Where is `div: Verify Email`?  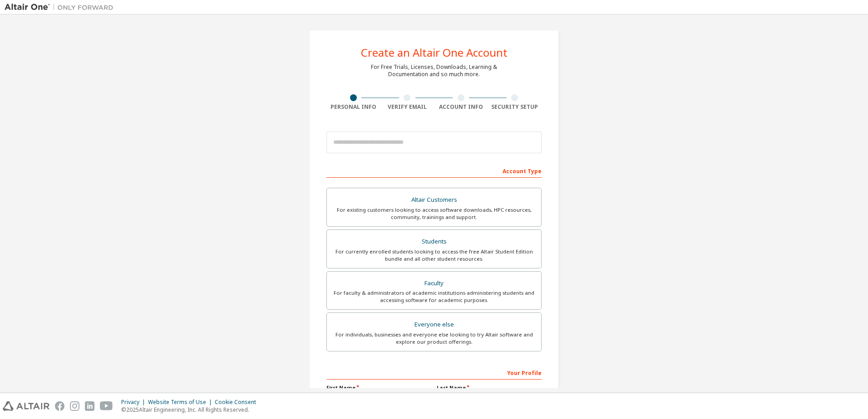 div: Verify Email is located at coordinates (407, 107).